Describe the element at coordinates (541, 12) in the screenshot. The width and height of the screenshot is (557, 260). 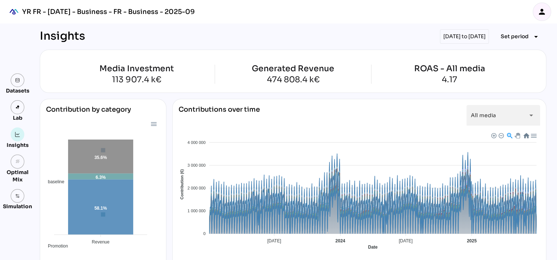
I see `i: person` at that location.